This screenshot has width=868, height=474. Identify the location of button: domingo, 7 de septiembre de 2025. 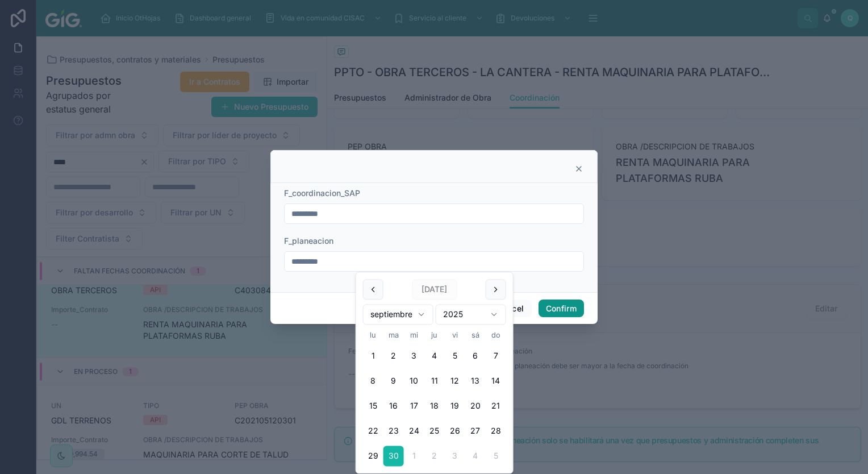
(496, 356).